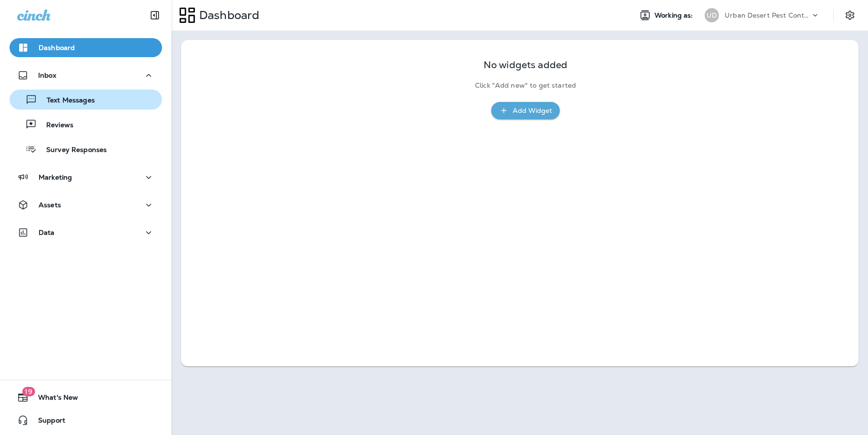  Describe the element at coordinates (55, 125) in the screenshot. I see `p: Reviews` at that location.